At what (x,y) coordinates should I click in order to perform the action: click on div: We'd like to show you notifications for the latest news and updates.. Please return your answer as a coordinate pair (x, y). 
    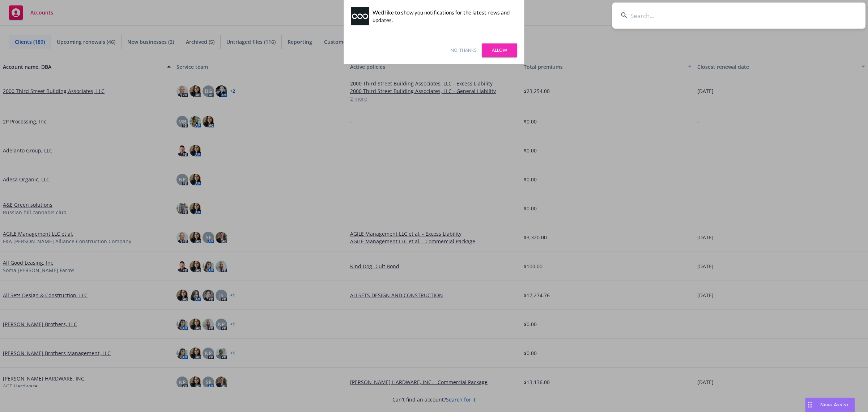
    Looking at the image, I should click on (443, 16).